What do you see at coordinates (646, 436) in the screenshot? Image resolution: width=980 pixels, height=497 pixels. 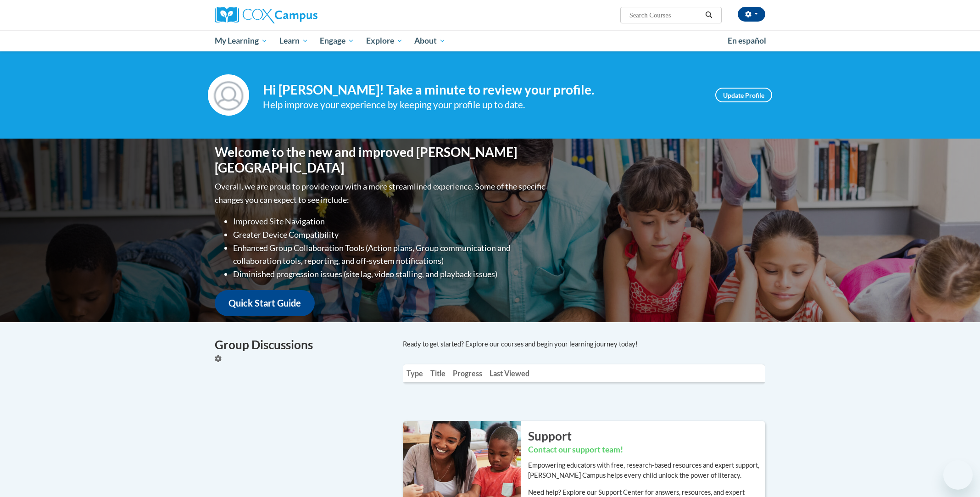 I see `h2: Support` at bounding box center [646, 436].